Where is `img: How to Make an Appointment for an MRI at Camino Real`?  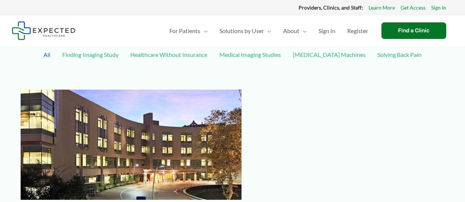
img: How to Make an Appointment for an MRI at Camino Real is located at coordinates (131, 145).